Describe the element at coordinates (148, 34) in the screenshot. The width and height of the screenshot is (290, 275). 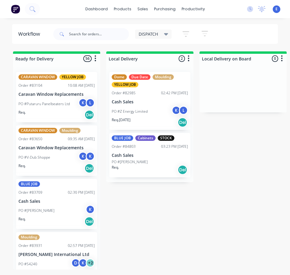
I see `span: DISPATCH` at that location.